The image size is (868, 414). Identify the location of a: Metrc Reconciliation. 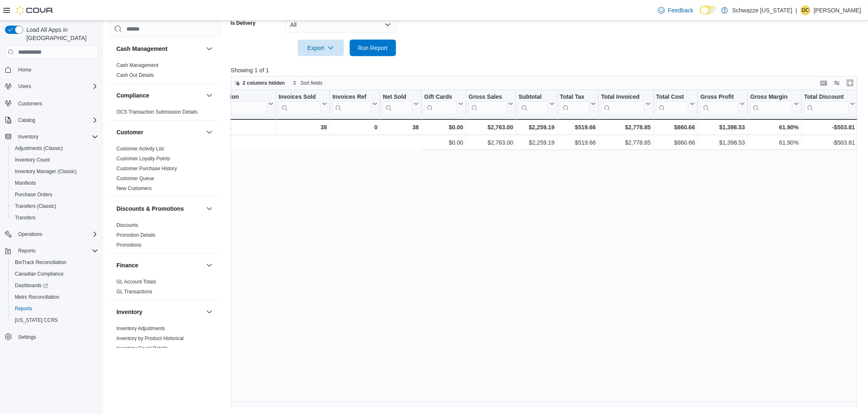
(37, 297).